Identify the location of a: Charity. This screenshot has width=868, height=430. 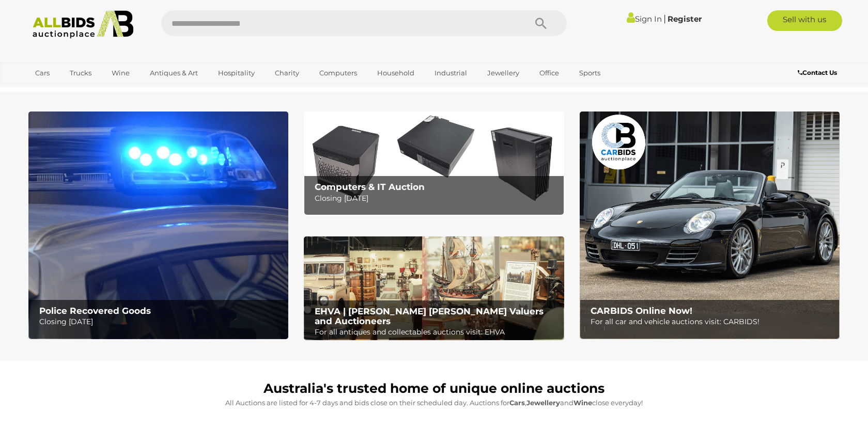
(287, 73).